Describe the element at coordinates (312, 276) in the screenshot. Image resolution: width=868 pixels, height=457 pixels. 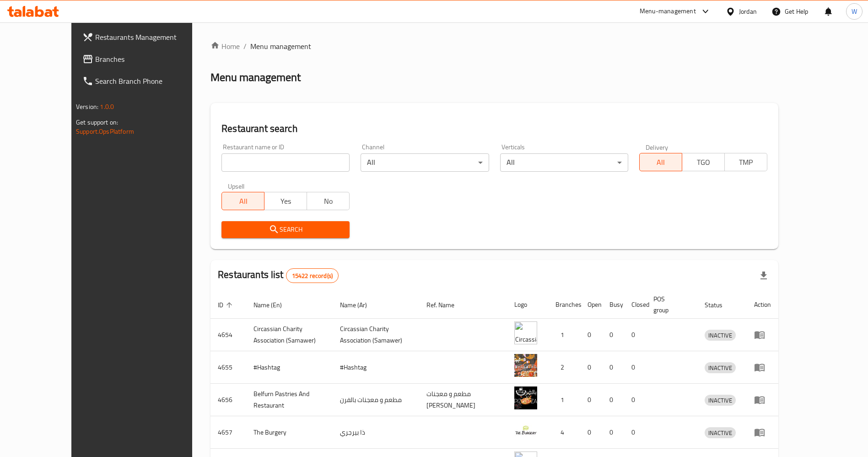
I see `div: Total records count` at that location.